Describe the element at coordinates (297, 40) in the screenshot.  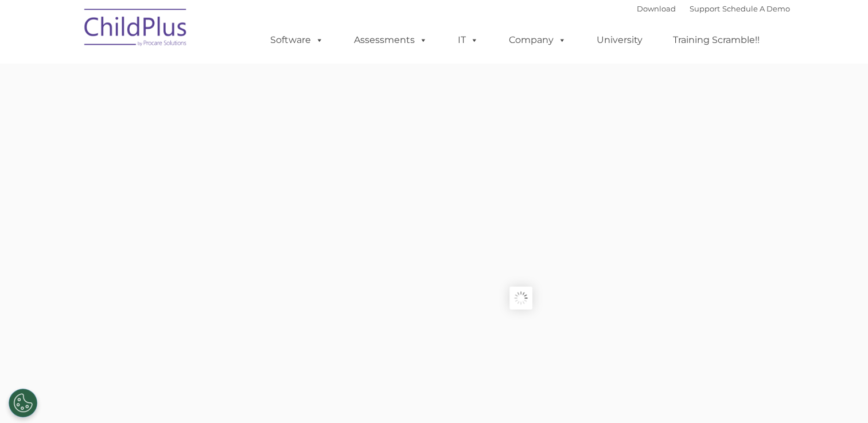
I see `a: Software` at that location.